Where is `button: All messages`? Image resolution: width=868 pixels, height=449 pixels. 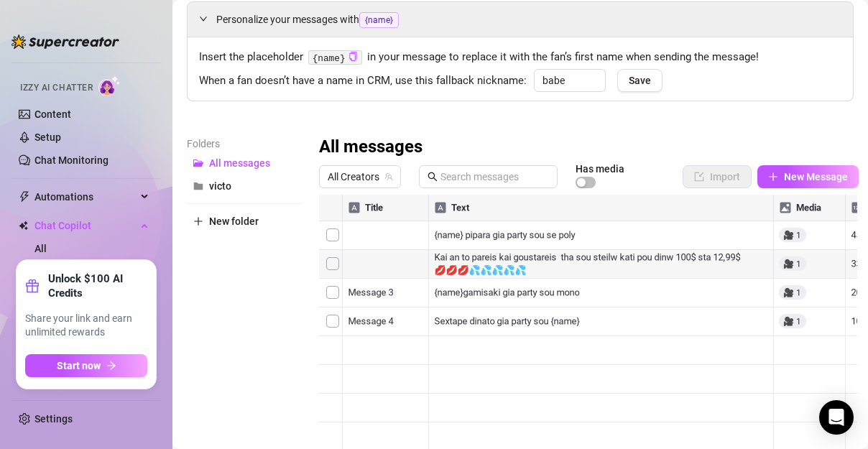 button: All messages is located at coordinates (245, 163).